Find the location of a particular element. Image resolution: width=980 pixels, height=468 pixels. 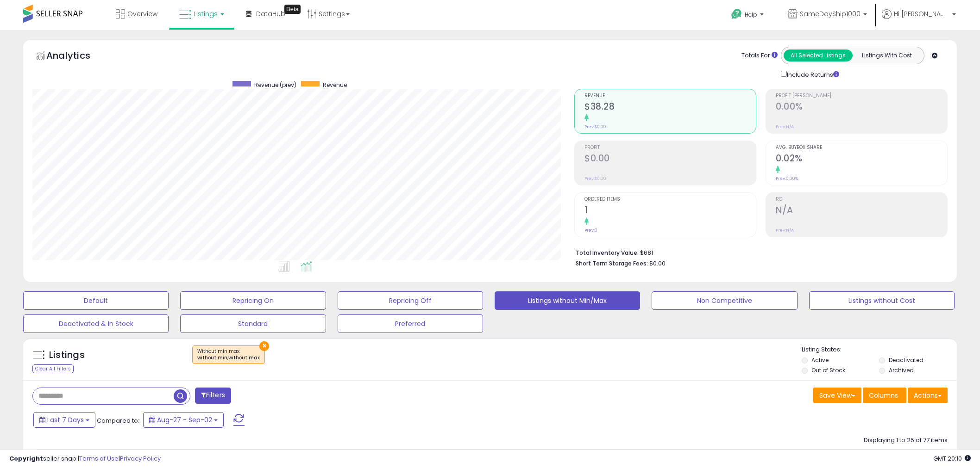

h2: 0.00% is located at coordinates (861, 107).